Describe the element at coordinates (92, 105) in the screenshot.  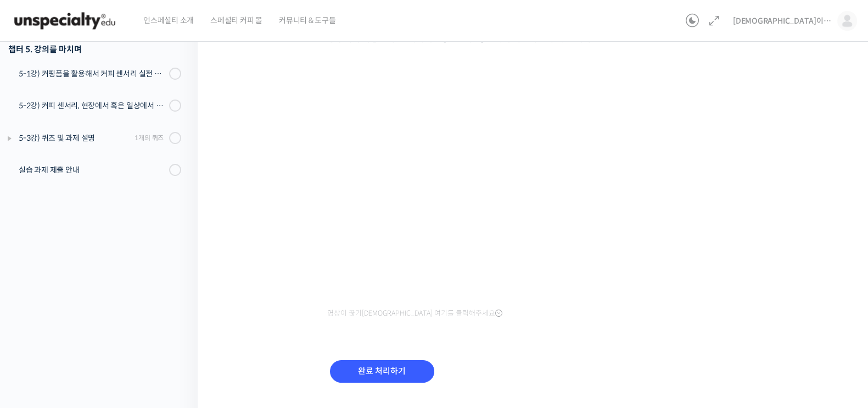
I see `div: 5-2강) 커피 센서리, 현장에서 혹은 일상에서 활용하기` at that location.